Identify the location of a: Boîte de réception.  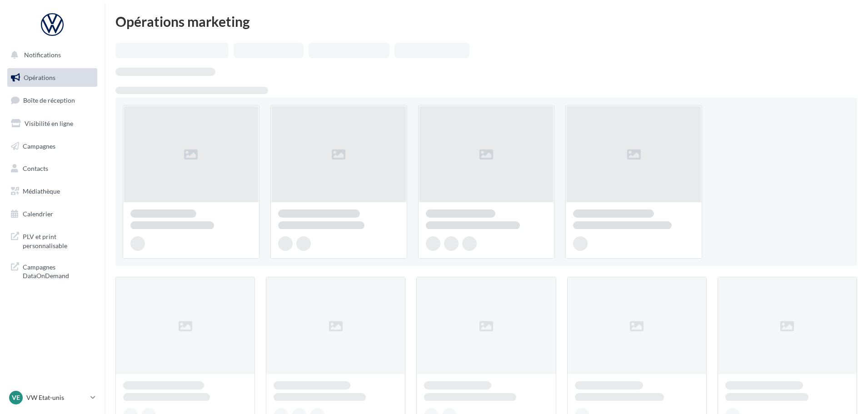
(52, 100).